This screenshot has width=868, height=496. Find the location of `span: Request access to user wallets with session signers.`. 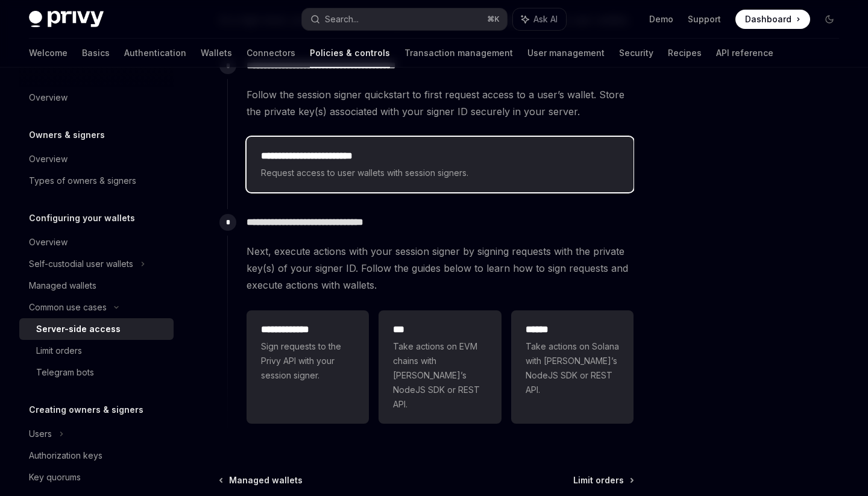

span: Request access to user wallets with session signers. is located at coordinates (440, 173).